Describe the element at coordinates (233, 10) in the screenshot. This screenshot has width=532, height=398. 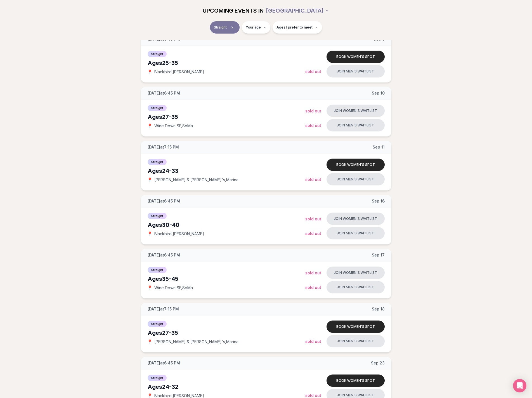
I see `span: UPCOMING EVENTS IN` at that location.